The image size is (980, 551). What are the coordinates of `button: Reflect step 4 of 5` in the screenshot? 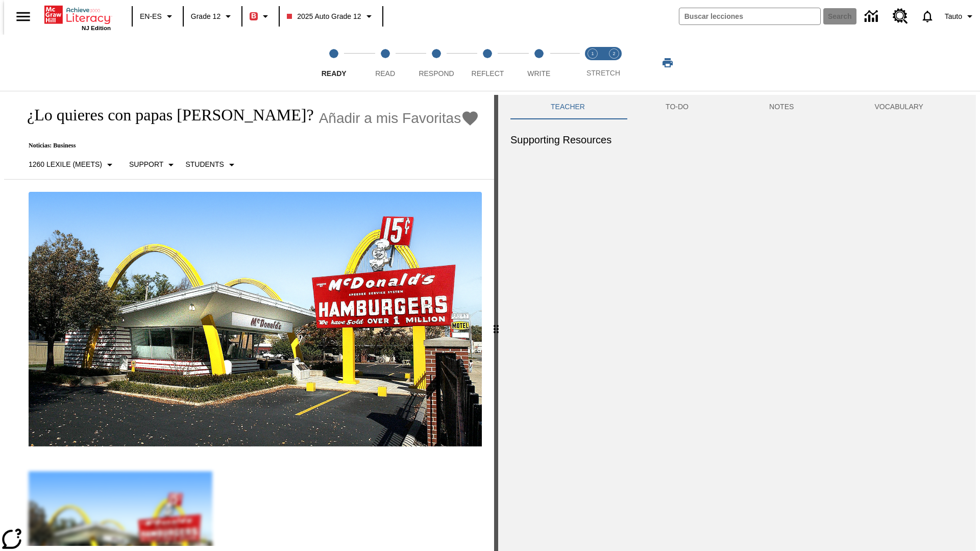 It's located at (487, 63).